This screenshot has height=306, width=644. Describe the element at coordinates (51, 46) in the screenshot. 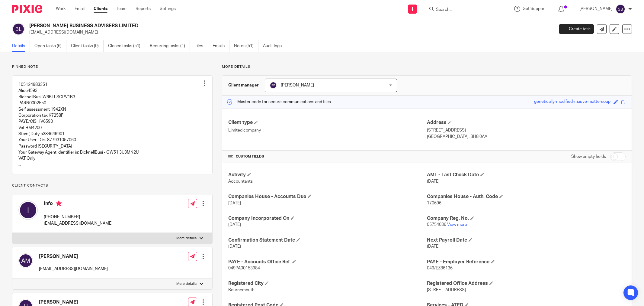

I see `a: Open tasks (6)` at that location.